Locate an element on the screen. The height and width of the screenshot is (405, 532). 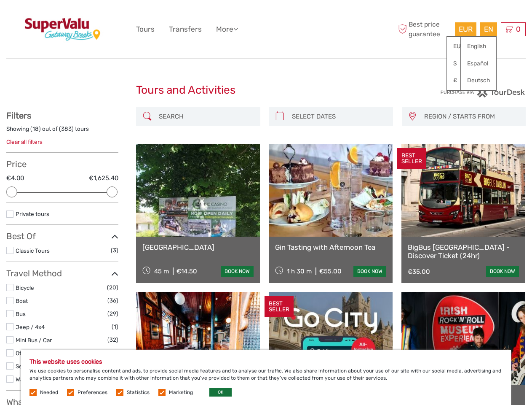
strong: Filters is located at coordinates (18, 116).